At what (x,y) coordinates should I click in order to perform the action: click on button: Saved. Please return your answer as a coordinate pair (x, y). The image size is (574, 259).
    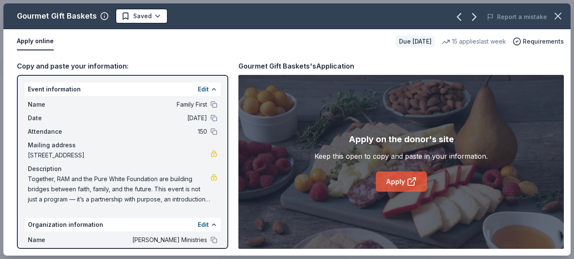
    Looking at the image, I should click on (142, 16).